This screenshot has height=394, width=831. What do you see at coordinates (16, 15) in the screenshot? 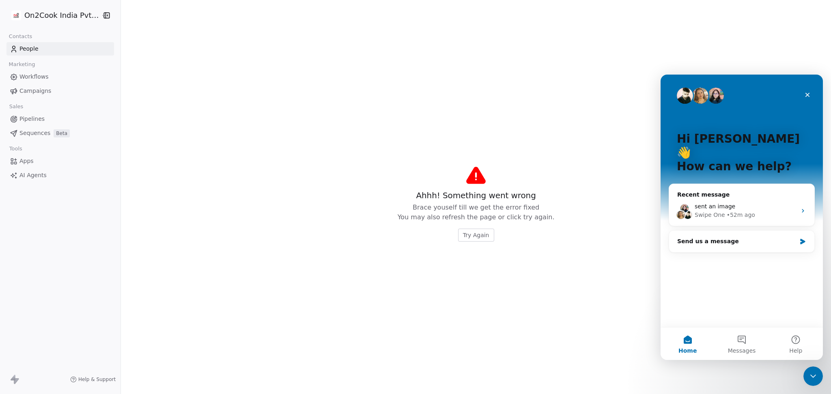
I see `img: on2cook%20logo-04%20copy.jpg` at bounding box center [16, 15].